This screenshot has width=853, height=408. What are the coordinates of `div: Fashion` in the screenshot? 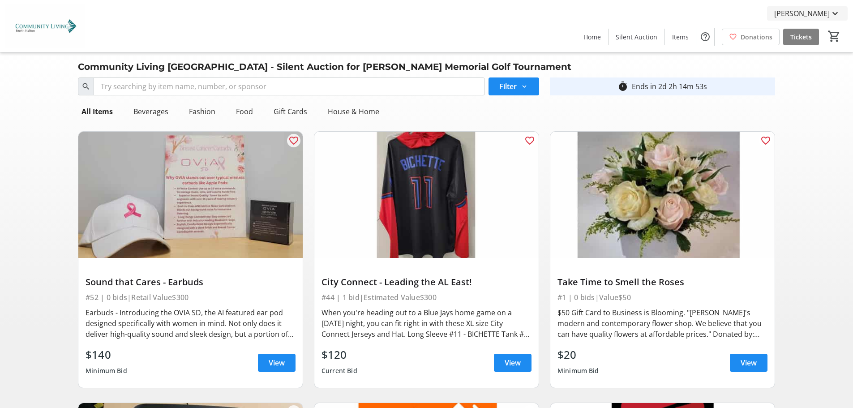 It's located at (202, 111).